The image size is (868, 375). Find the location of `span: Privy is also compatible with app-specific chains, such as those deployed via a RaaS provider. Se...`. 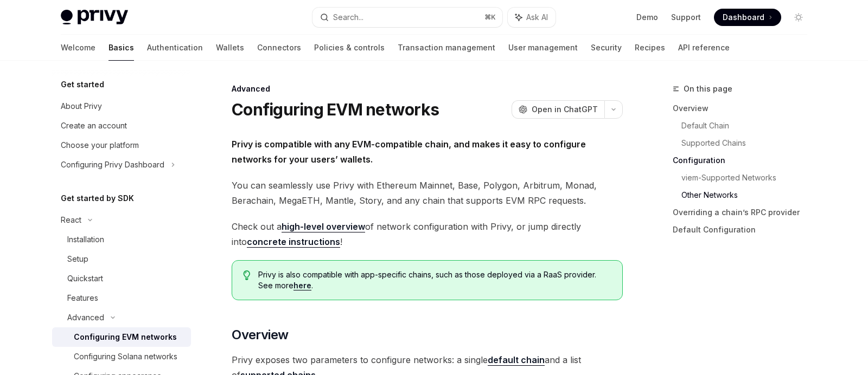

span: Privy is also compatible with app-specific chains, such as those deployed via a RaaS provider. Se... is located at coordinates (434, 280).